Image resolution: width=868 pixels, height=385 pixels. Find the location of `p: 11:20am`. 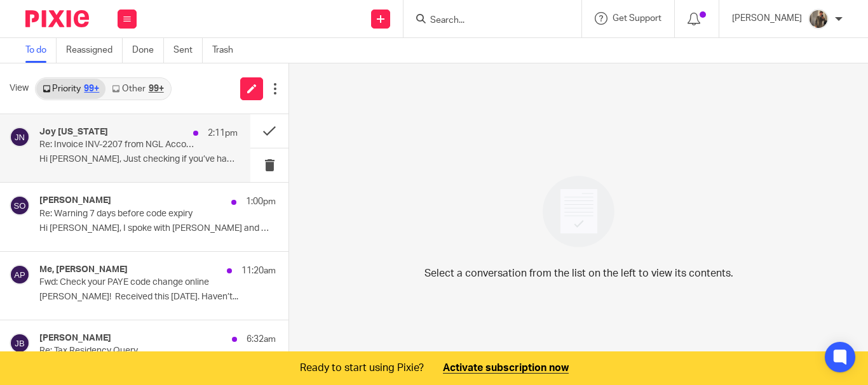

p: 11:20am is located at coordinates (259, 271).